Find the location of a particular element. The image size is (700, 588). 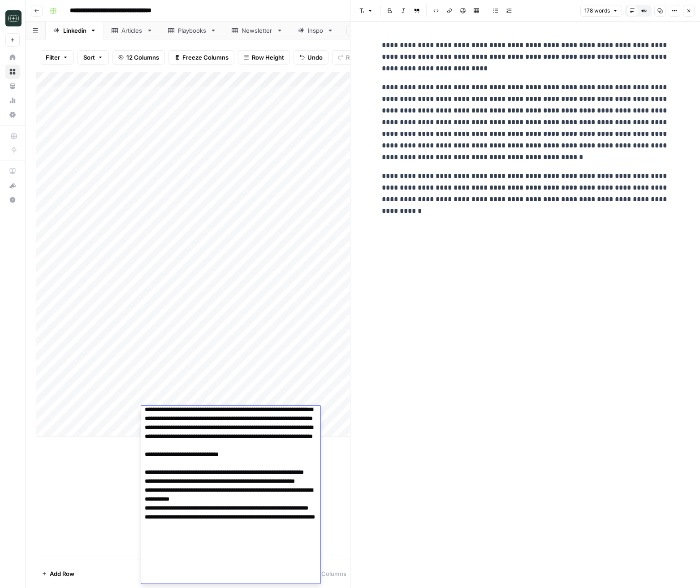

button: 178 words is located at coordinates (601, 10).